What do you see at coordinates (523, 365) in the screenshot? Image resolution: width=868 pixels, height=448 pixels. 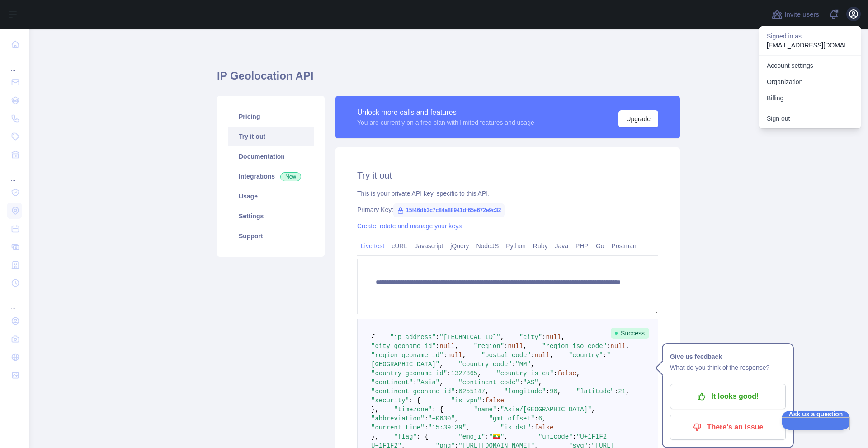 I see `span: "MM"` at bounding box center [523, 365].